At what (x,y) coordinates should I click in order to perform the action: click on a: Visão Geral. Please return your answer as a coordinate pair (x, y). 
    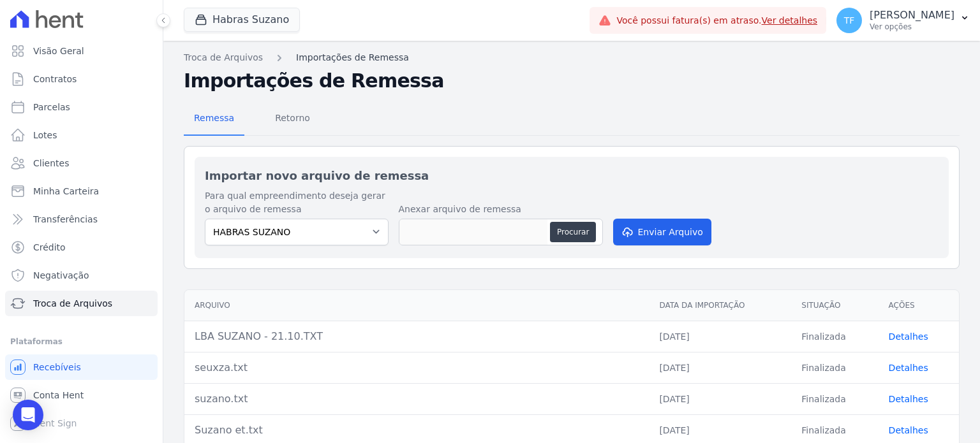
    Looking at the image, I should click on (81, 51).